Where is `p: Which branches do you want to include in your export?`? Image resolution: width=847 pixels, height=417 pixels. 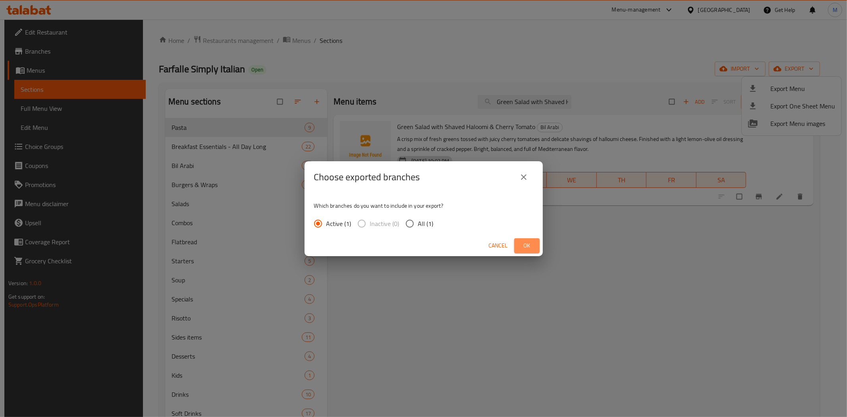
p: Which branches do you want to include in your export? is located at coordinates (424, 206).